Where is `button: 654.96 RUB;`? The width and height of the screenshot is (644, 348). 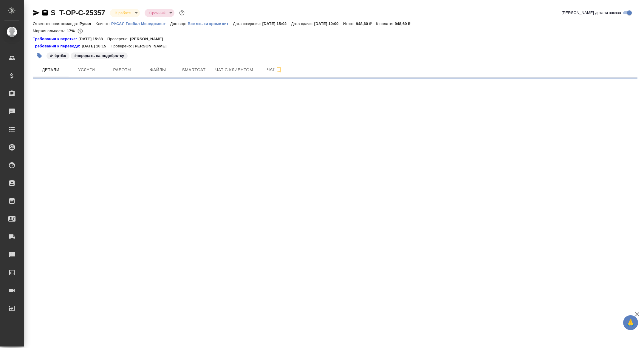
button: 654.96 RUB; is located at coordinates (80, 31).